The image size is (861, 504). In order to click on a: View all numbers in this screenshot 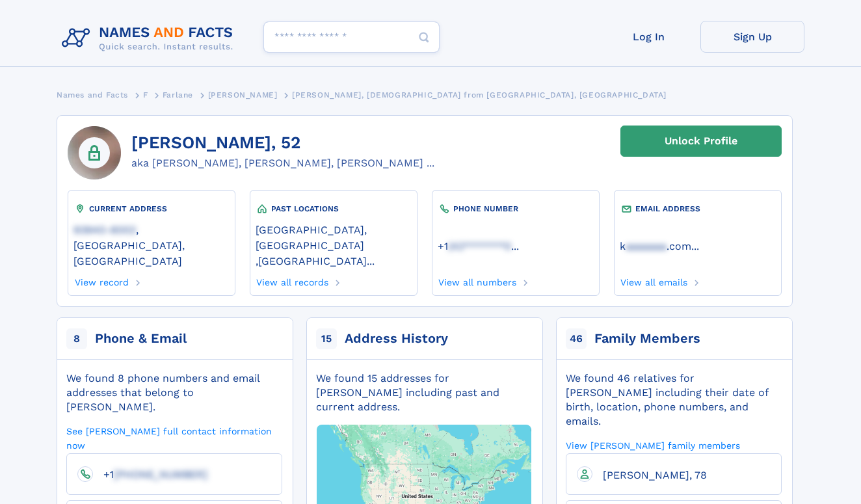, I will do `click(477, 280)`.